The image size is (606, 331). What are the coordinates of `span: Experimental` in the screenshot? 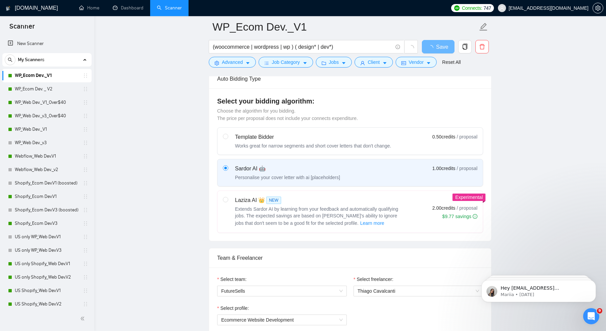 It's located at (469, 197).